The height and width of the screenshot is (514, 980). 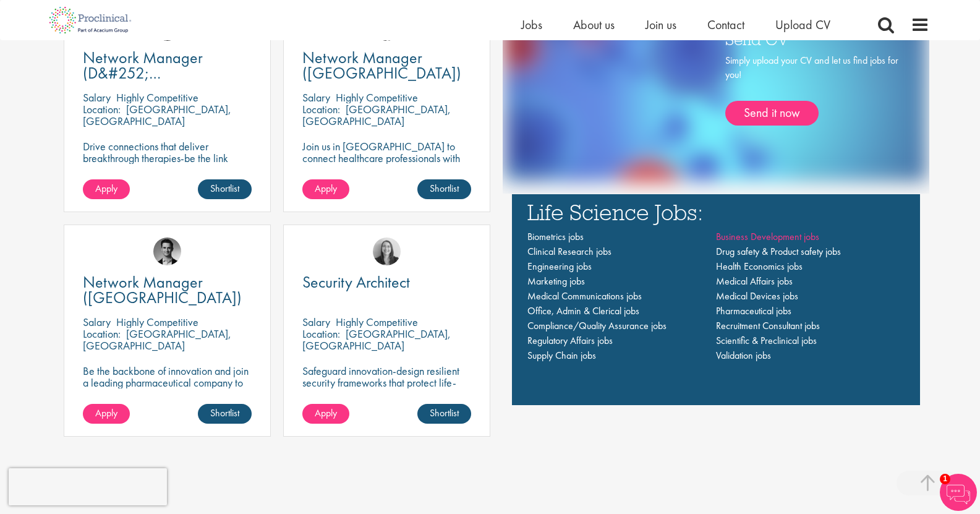 What do you see at coordinates (559, 266) in the screenshot?
I see `a: Engineering jobs` at bounding box center [559, 266].